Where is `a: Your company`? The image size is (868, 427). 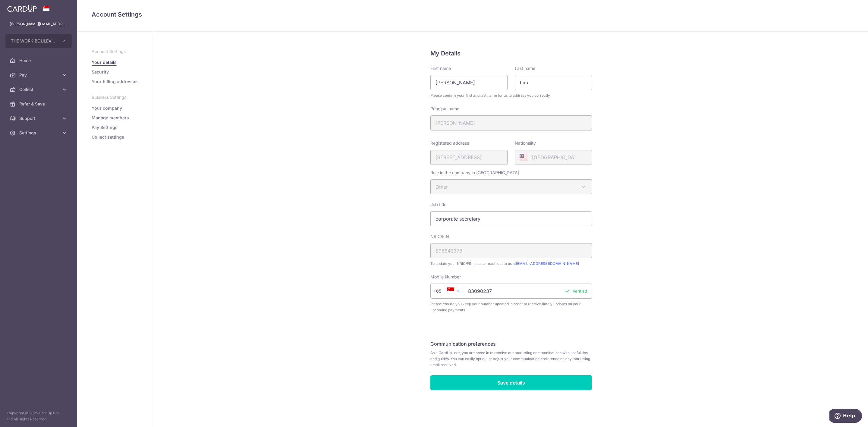
a: Your company is located at coordinates (106, 108).